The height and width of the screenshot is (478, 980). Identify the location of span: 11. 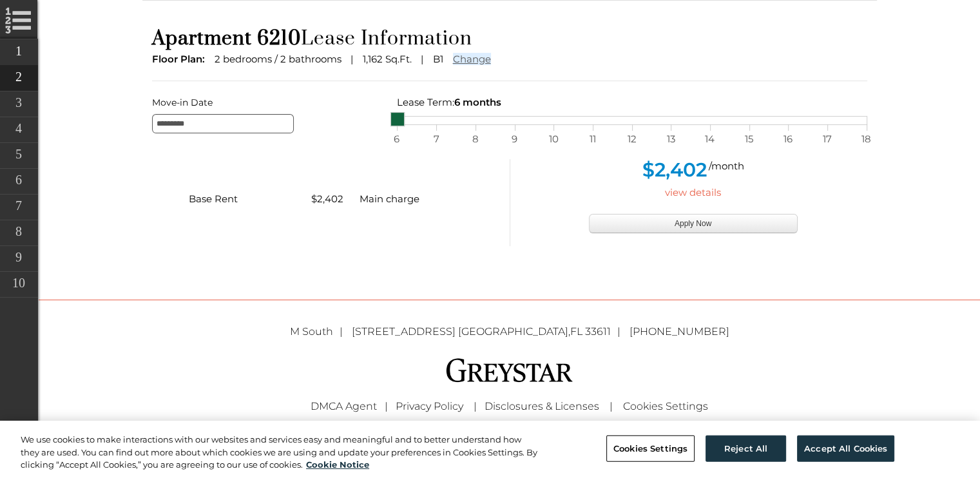
(593, 139).